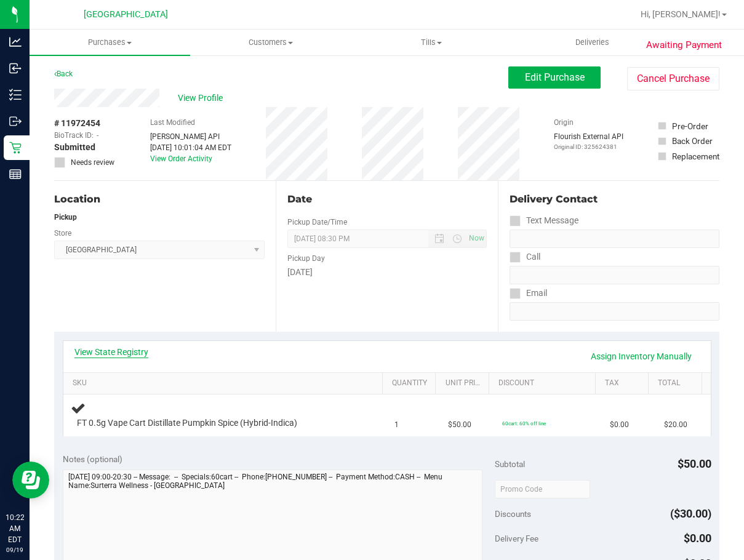  I want to click on span: FT 0.5g Vape Cart Distillate Pumpkin Spice (Hybrid-Indica), so click(187, 422).